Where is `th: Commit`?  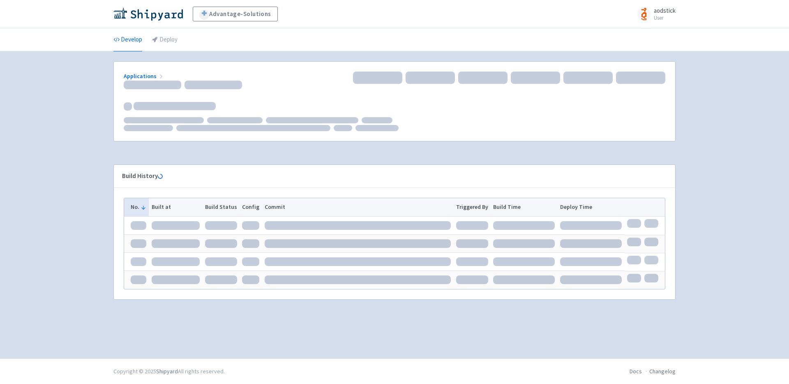
th: Commit is located at coordinates (358, 207).